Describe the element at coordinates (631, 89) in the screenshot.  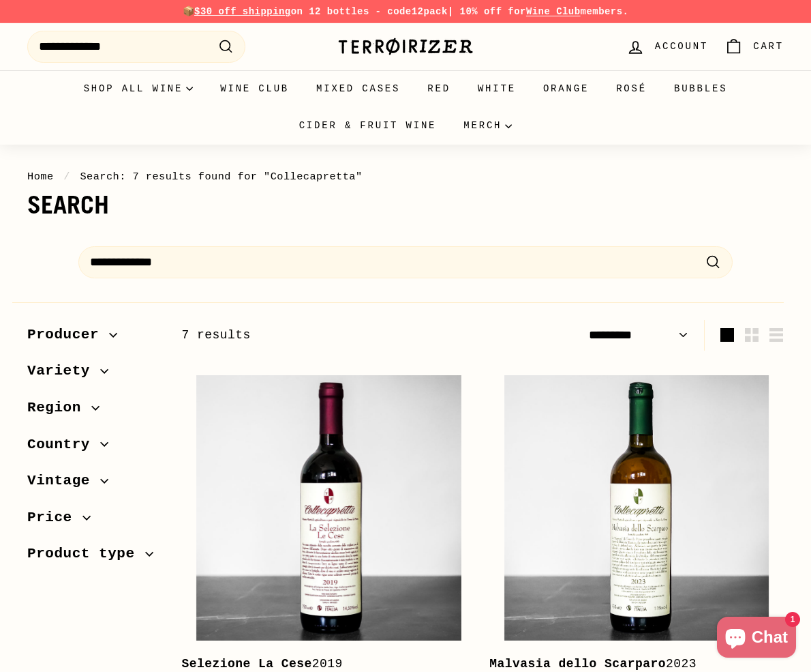
I see `a: Rosé` at that location.